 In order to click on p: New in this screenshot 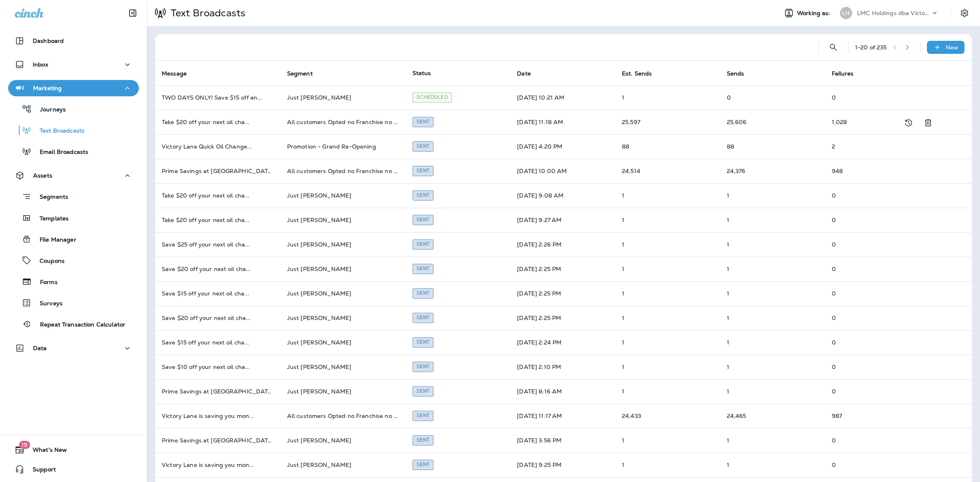, I will do `click(952, 48)`.